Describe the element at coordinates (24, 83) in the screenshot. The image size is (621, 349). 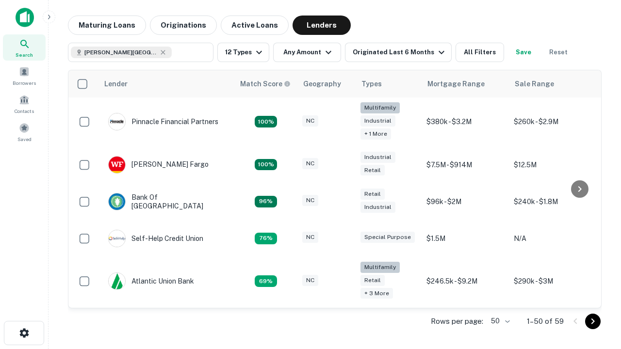
I see `span: Borrowers` at that location.